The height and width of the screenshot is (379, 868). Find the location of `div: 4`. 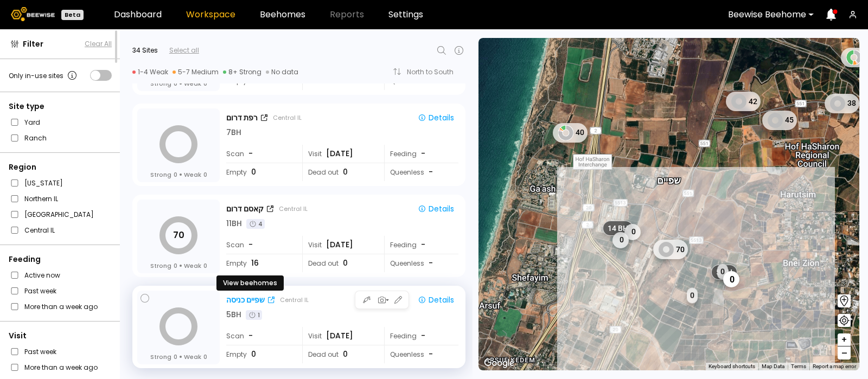

div: 4 is located at coordinates (255, 224).